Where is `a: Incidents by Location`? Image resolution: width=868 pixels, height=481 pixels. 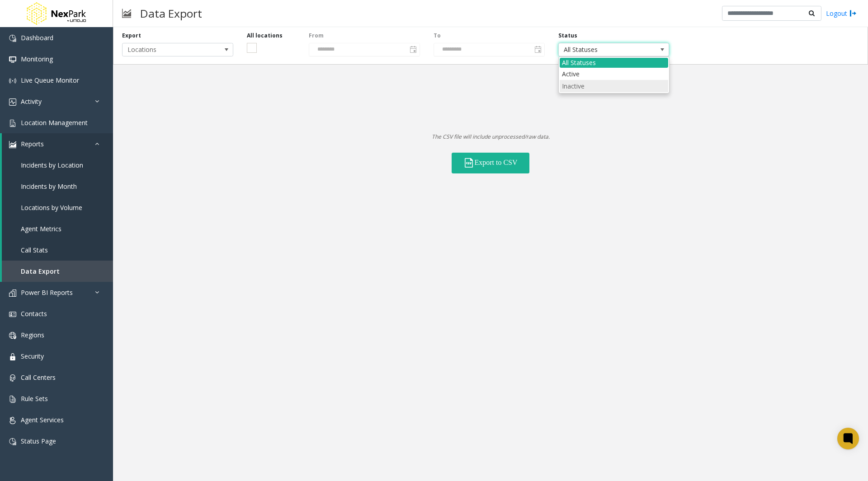
a: Incidents by Location is located at coordinates (57, 165).